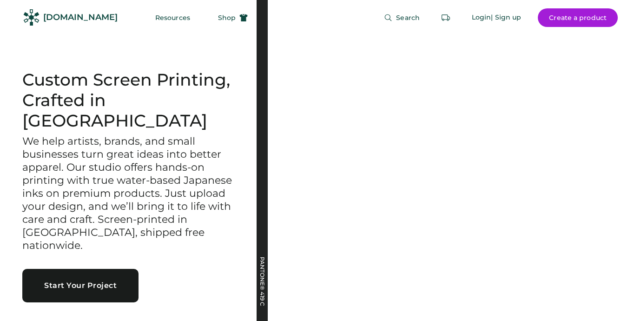 This screenshot has height=321, width=641. Describe the element at coordinates (578, 18) in the screenshot. I see `button: Create a product` at that location.